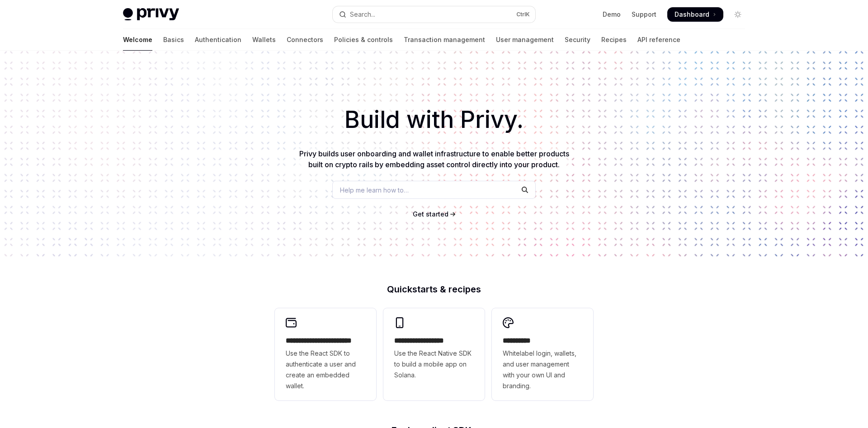 Image resolution: width=868 pixels, height=428 pixels. I want to click on div: Search..., so click(363, 14).